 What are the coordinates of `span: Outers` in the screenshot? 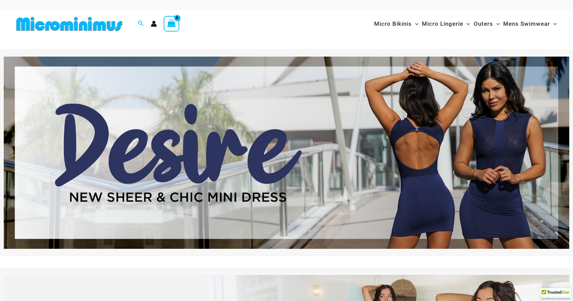 It's located at (484, 24).